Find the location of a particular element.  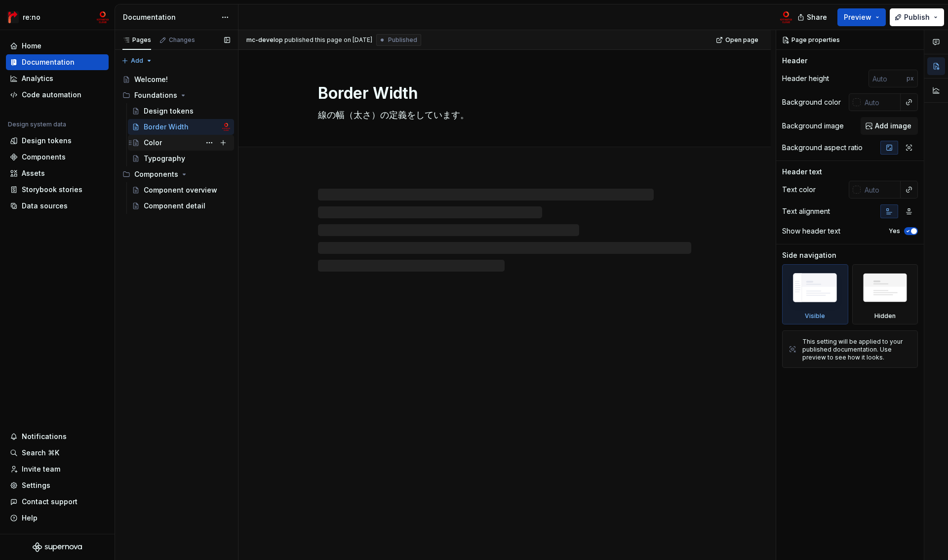

a: Home is located at coordinates (57, 46).